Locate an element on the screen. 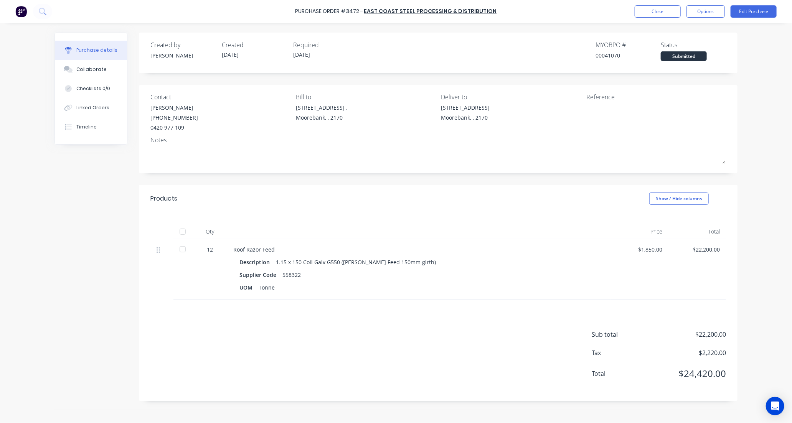 Image resolution: width=792 pixels, height=423 pixels. div: Linked Orders is located at coordinates (93, 108).